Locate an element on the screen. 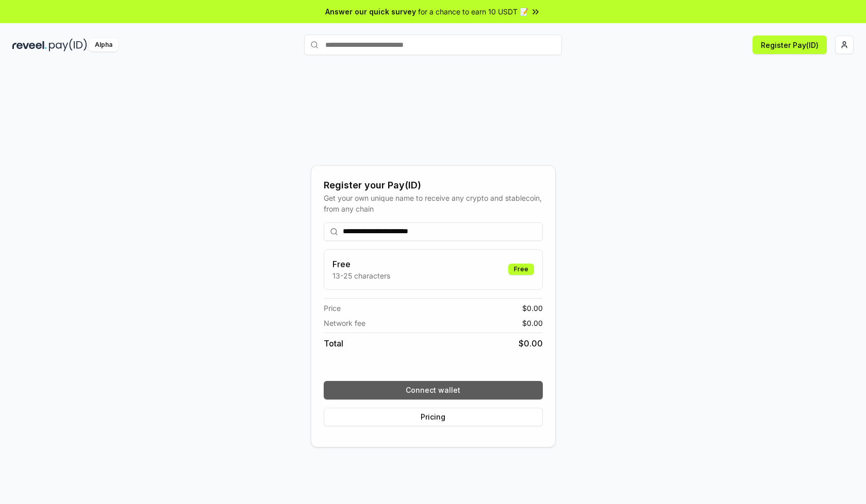 The image size is (866, 504). span: Answer our quick survey is located at coordinates (370, 11).